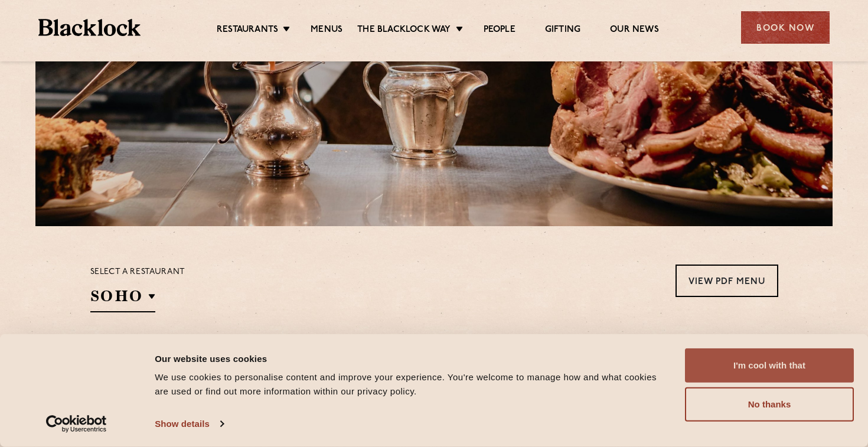  I want to click on a: Menus, so click(326, 30).